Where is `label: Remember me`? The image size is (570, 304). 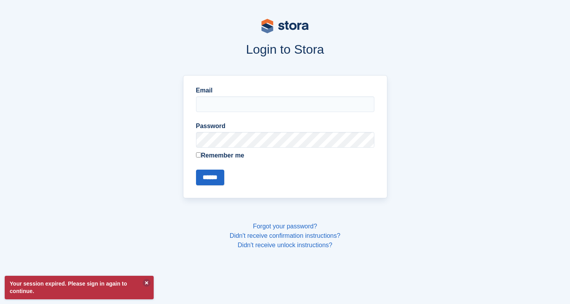 label: Remember me is located at coordinates (285, 156).